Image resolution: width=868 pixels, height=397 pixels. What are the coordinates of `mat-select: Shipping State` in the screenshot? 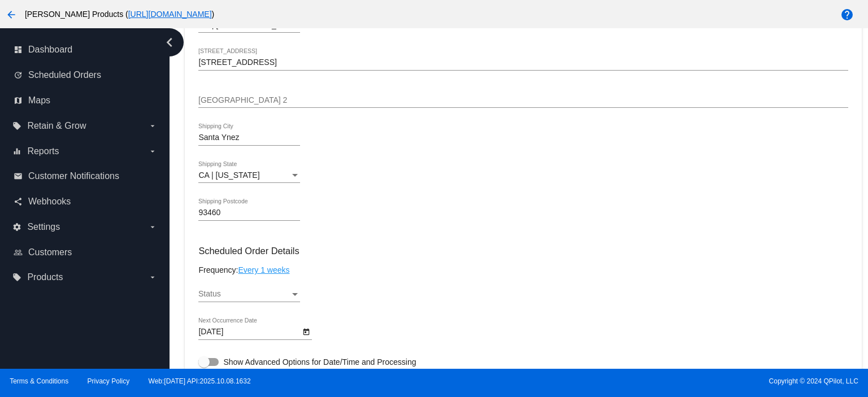 It's located at (249, 175).